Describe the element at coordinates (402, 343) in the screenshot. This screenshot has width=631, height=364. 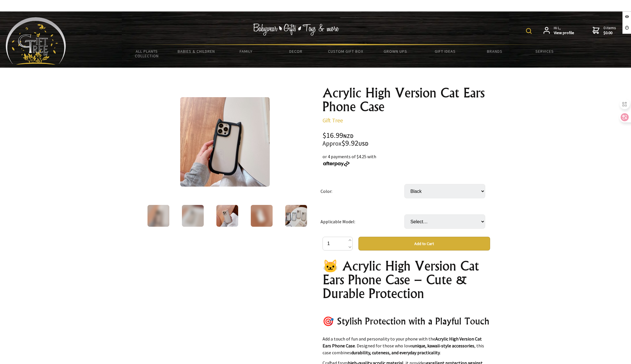
I see `strong: Acrylic High Version Cat Ears Phone Case` at that location.